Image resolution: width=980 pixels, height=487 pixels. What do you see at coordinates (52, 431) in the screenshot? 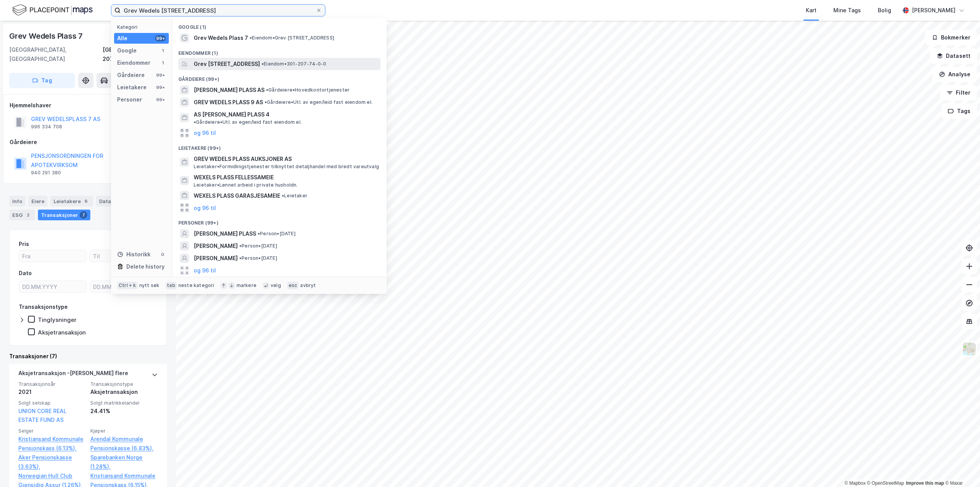
I see `span: Selger` at bounding box center [52, 431].